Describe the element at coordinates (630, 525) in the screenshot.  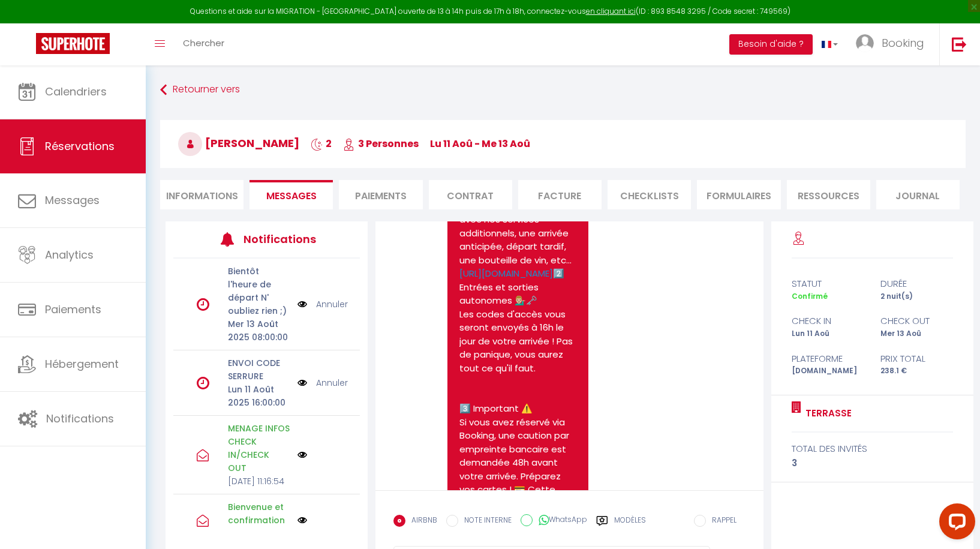
I see `label: Modèles` at that location.